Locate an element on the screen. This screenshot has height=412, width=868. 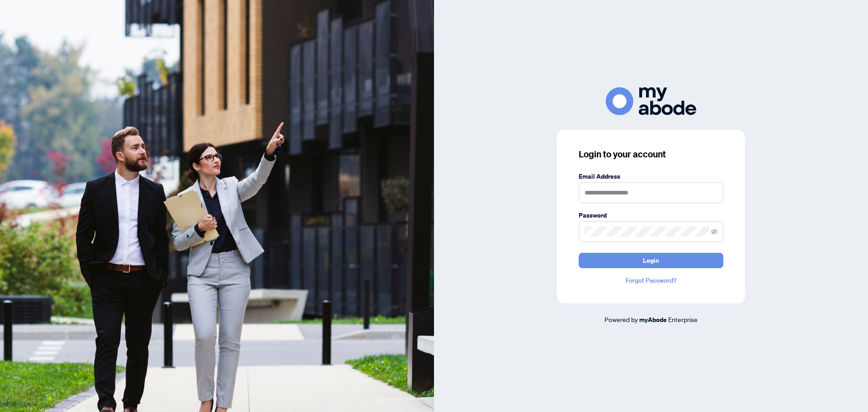
span: Enterprise is located at coordinates (683, 320).